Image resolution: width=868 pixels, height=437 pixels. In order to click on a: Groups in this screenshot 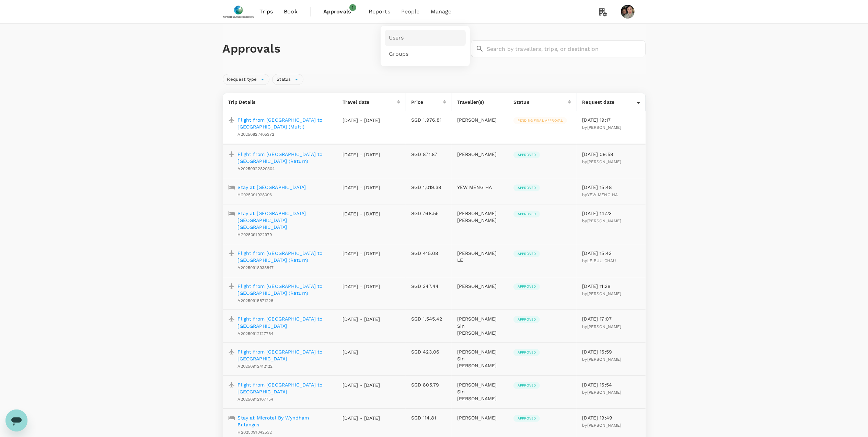, I will do `click(425, 54)`.